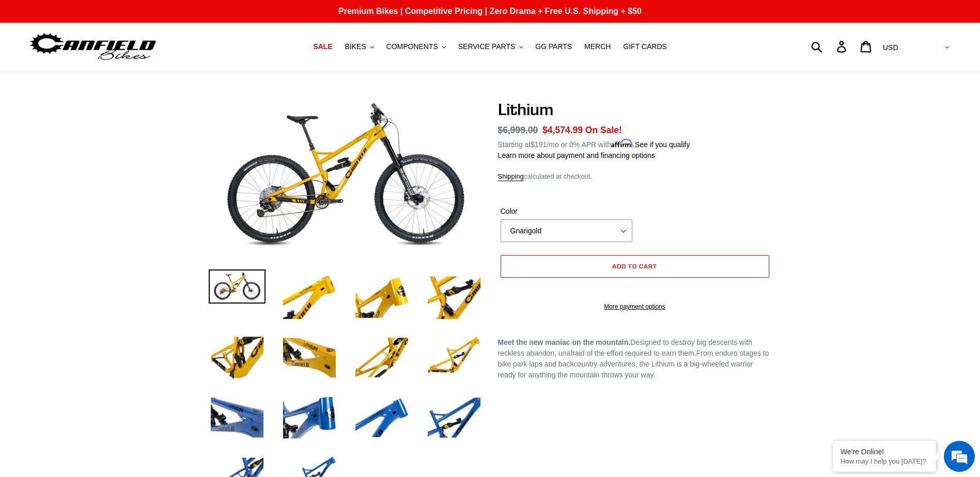 The image size is (980, 477). I want to click on img: Canfield Bikes, so click(93, 46).